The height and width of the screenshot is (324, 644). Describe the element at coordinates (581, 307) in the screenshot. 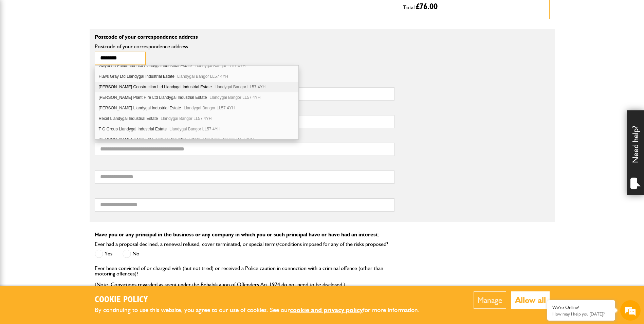

I see `div: We're Online!` at that location.